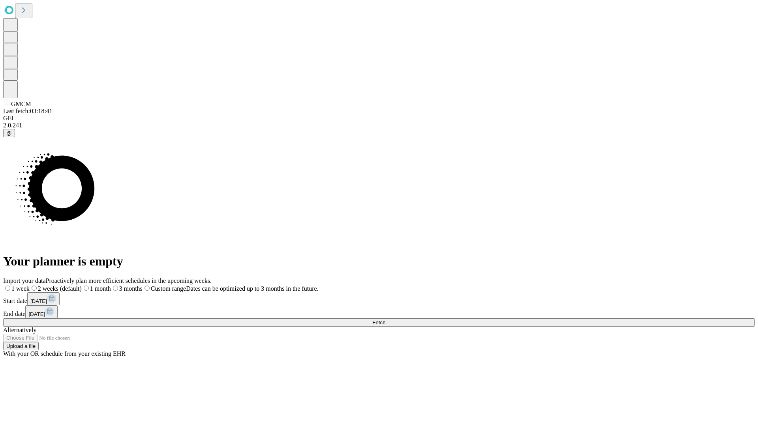  I want to click on span: Alternatively, so click(20, 330).